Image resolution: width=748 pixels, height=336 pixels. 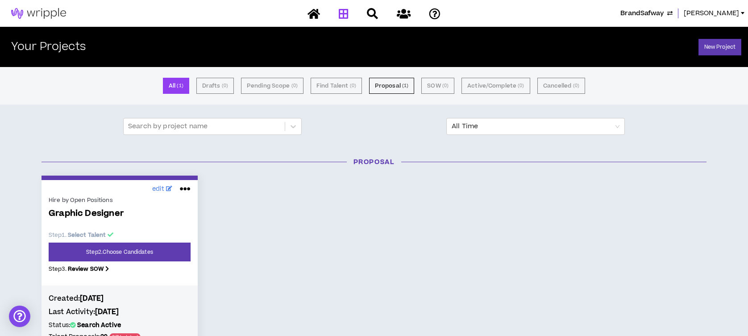 I want to click on a: New Project, so click(x=720, y=47).